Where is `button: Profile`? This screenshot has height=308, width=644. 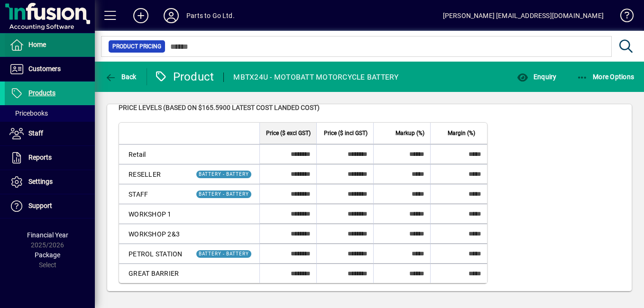 button: Profile is located at coordinates (171, 16).